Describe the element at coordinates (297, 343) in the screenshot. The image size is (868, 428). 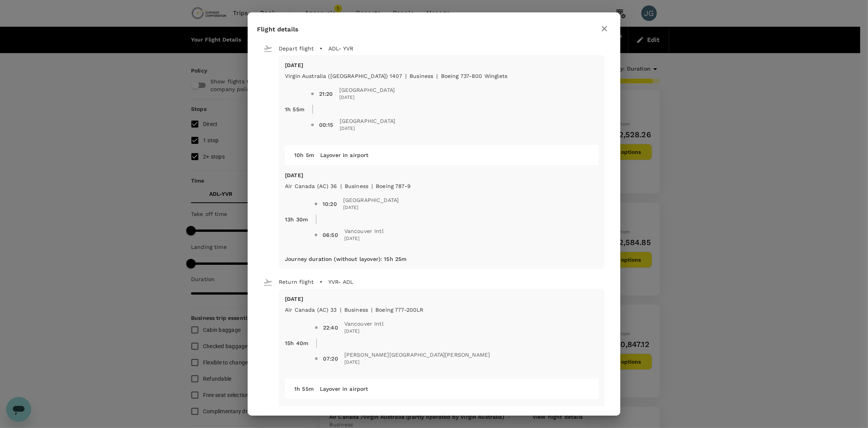
I see `p: 15h 40m` at that location.